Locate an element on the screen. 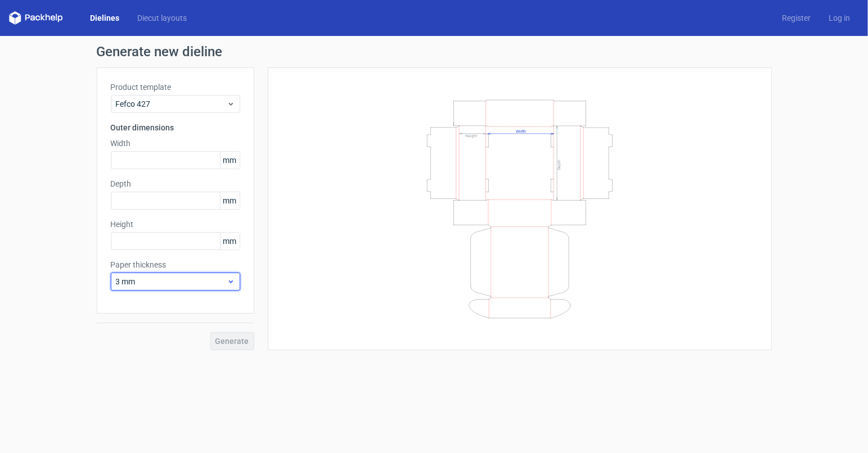 This screenshot has width=868, height=453. span: 3 mm is located at coordinates (171, 282).